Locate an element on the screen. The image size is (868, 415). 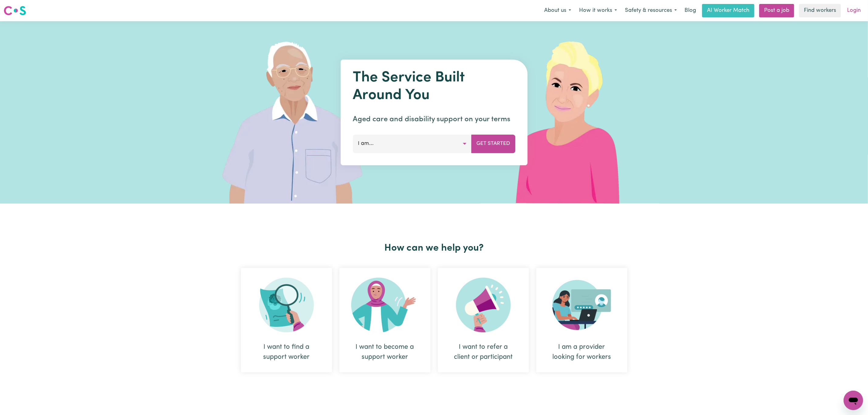
p: Aged care and disability support on your terms is located at coordinates (434, 120).